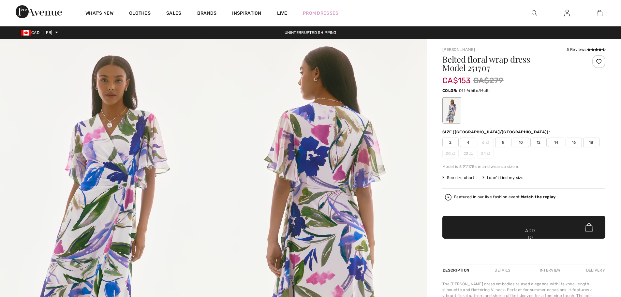 The image size is (621, 297). I want to click on font: 5 Reviews, so click(576, 50).